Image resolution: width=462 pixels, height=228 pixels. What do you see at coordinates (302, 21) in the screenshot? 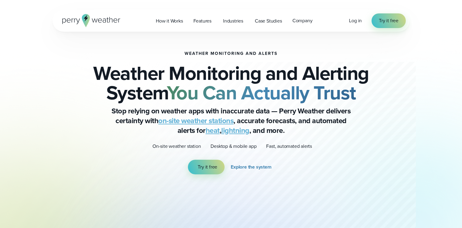
I see `span: Company` at bounding box center [302, 21].